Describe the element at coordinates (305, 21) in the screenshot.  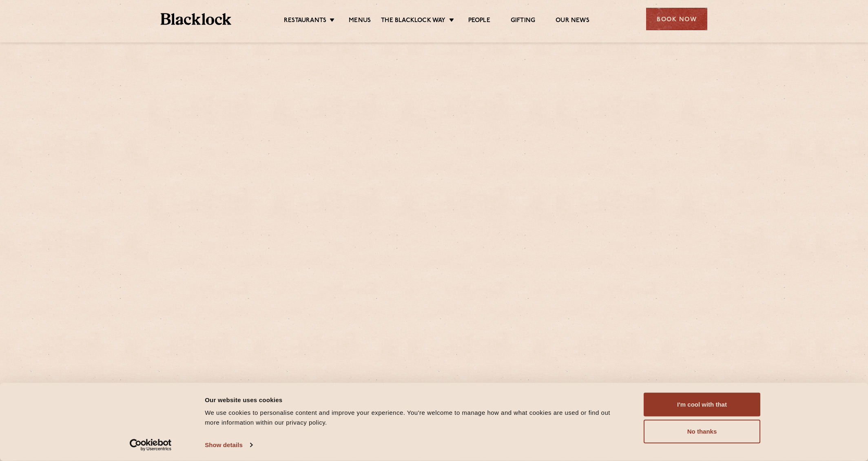
I see `a: Restaurants` at that location.